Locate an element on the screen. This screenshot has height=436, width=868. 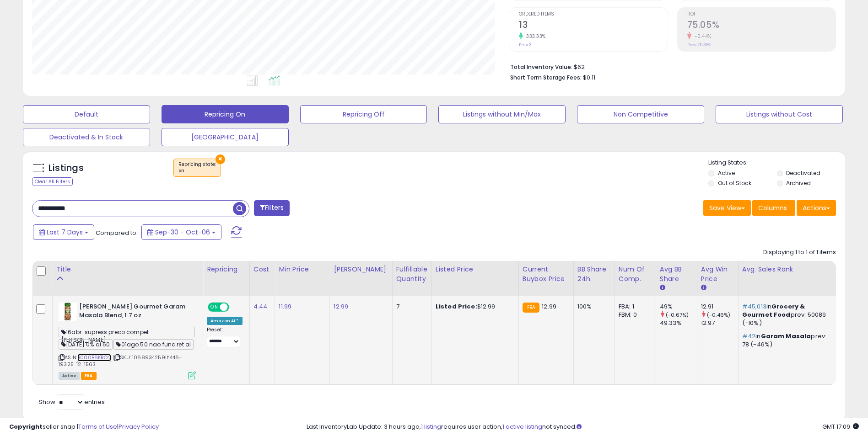
button: Save View is located at coordinates (728, 208).